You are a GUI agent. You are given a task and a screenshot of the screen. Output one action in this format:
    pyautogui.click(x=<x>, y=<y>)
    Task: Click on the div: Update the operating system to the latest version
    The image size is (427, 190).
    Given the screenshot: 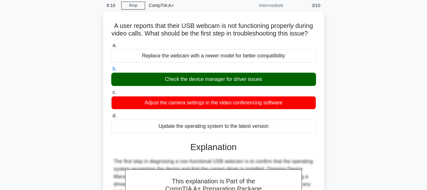 What is the action you would take?
    pyautogui.click(x=214, y=126)
    